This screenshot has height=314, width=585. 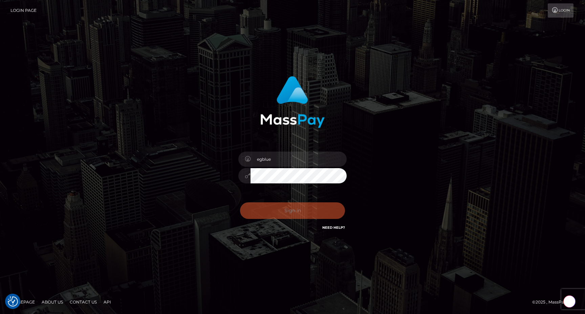 I want to click on button: Consent Preferences, so click(x=13, y=301).